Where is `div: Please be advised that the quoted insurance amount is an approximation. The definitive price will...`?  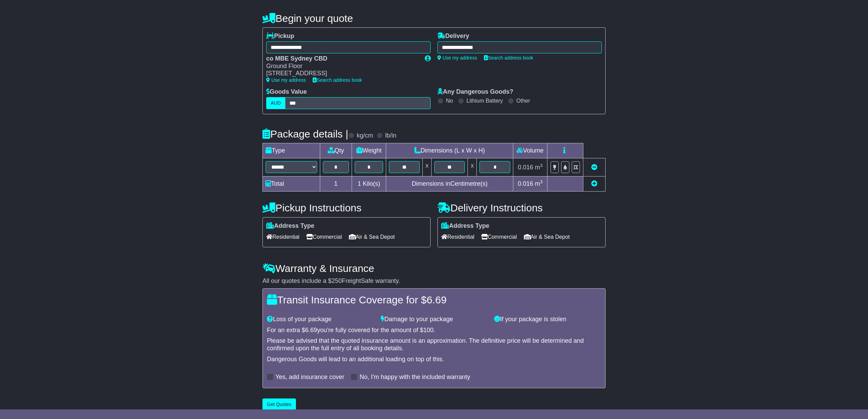
div: Please be advised that the quoted insurance amount is an approximation. The definitive price will... is located at coordinates (434, 344).